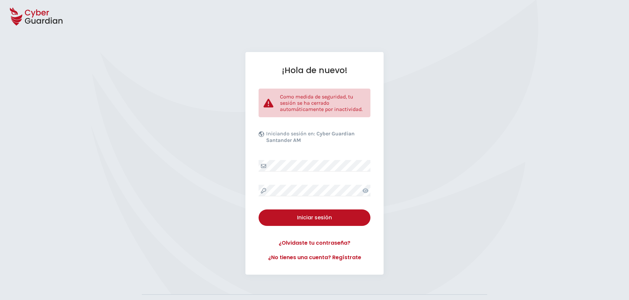 This screenshot has height=300, width=629. What do you see at coordinates (315, 218) in the screenshot?
I see `button: Iniciar sesión` at bounding box center [315, 218].